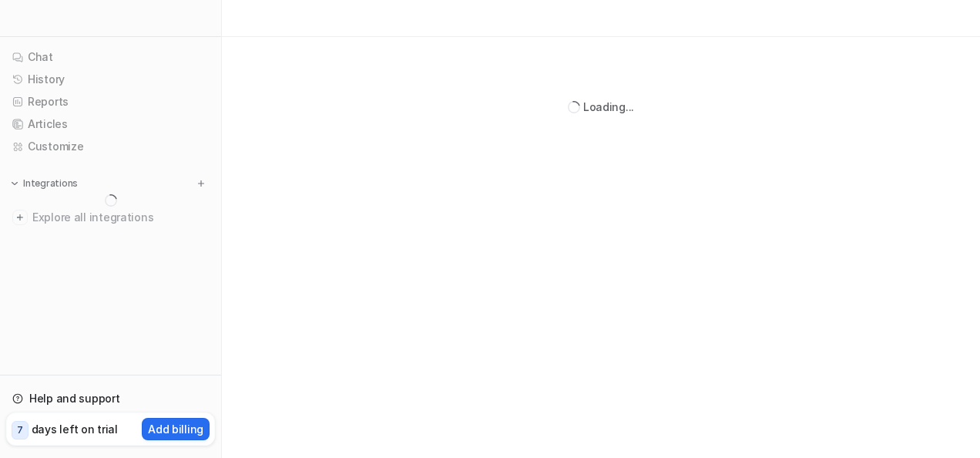 Image resolution: width=980 pixels, height=458 pixels. I want to click on a: Articles, so click(111, 124).